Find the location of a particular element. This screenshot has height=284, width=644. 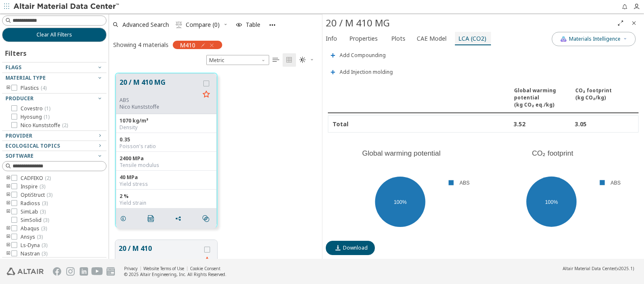

span: Producer is located at coordinates (19, 98).